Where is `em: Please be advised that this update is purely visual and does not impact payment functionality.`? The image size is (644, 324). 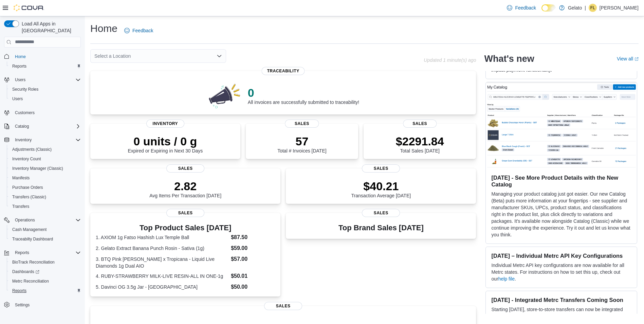 em: Please be advised that this update is purely visual and does not impact payment functionality. is located at coordinates (558, 67).